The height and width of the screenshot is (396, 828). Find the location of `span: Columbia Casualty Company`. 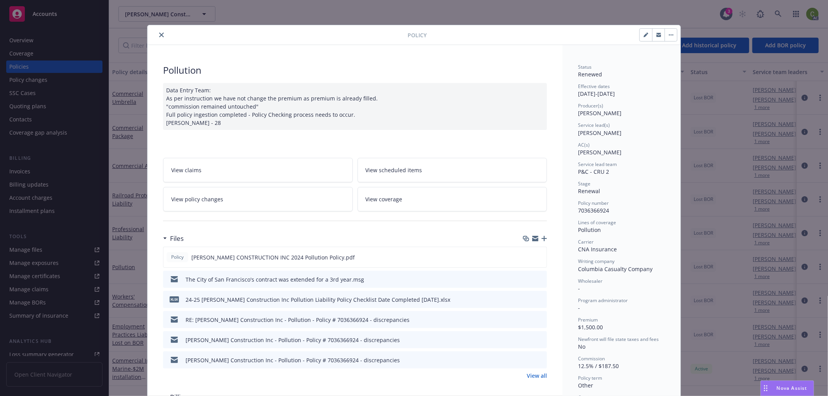

span: Columbia Casualty Company is located at coordinates (615, 269).